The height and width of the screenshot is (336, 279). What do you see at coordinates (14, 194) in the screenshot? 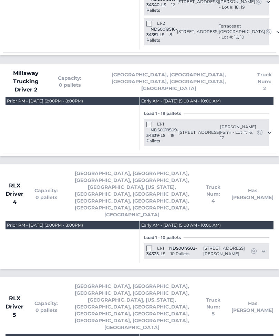
I see `span: RLX Driver 4` at bounding box center [14, 194].